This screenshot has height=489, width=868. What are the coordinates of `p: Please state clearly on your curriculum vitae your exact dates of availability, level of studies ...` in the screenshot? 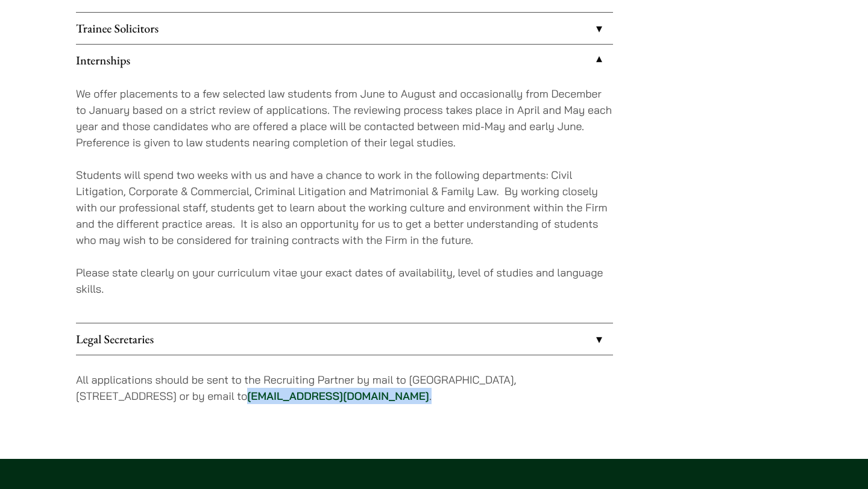 It's located at (344, 281).